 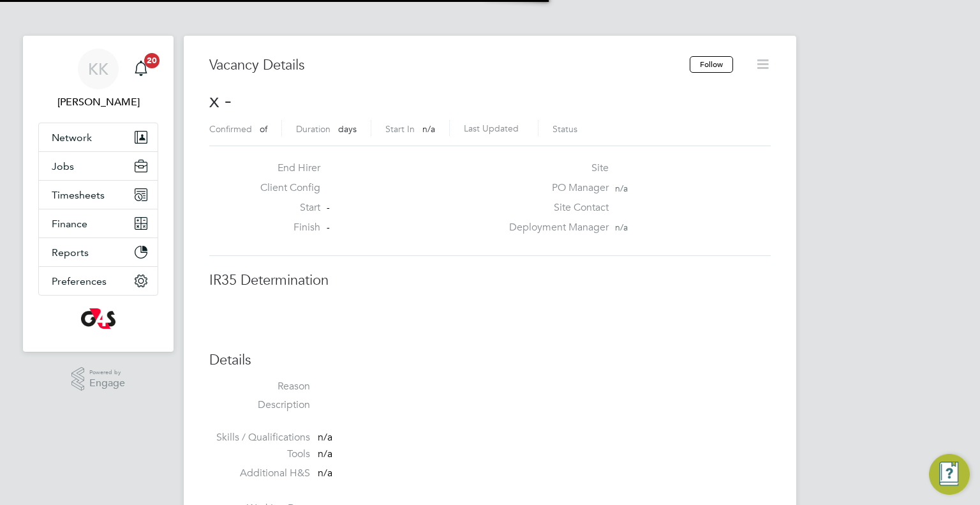 What do you see at coordinates (260, 473) in the screenshot?
I see `label: Additional H&S` at bounding box center [260, 473].